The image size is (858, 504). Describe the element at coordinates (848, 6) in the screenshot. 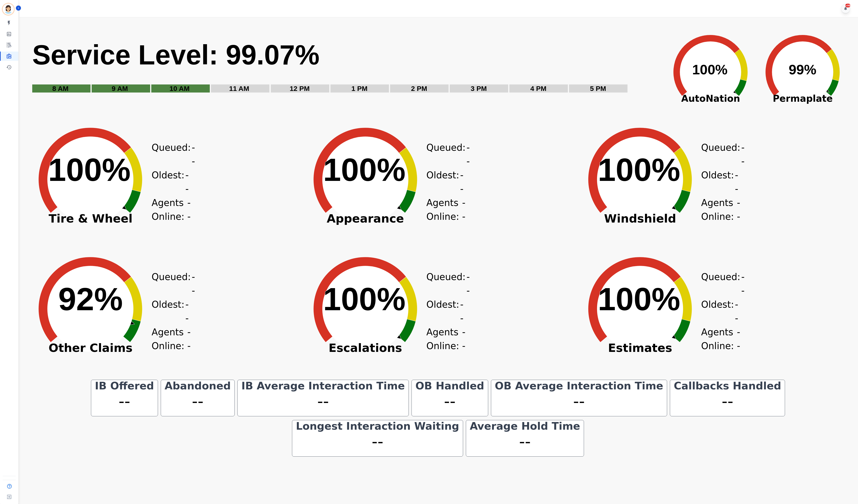

I see `div: +99` at that location.